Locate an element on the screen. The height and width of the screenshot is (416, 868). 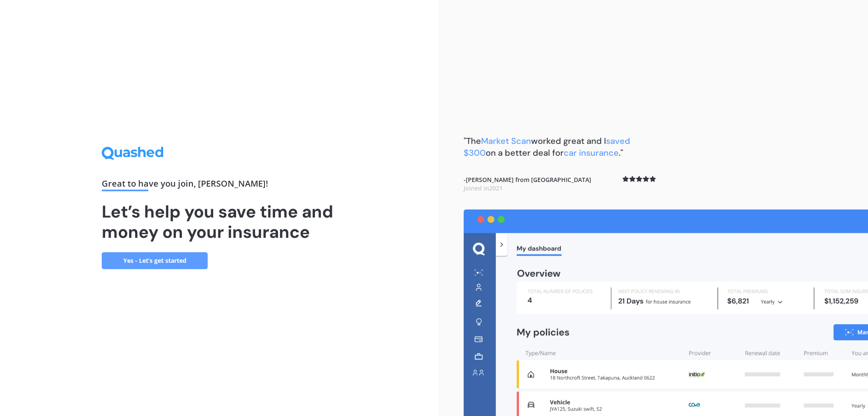
b: "The worked great and I on a better deal for ." is located at coordinates (547, 147).